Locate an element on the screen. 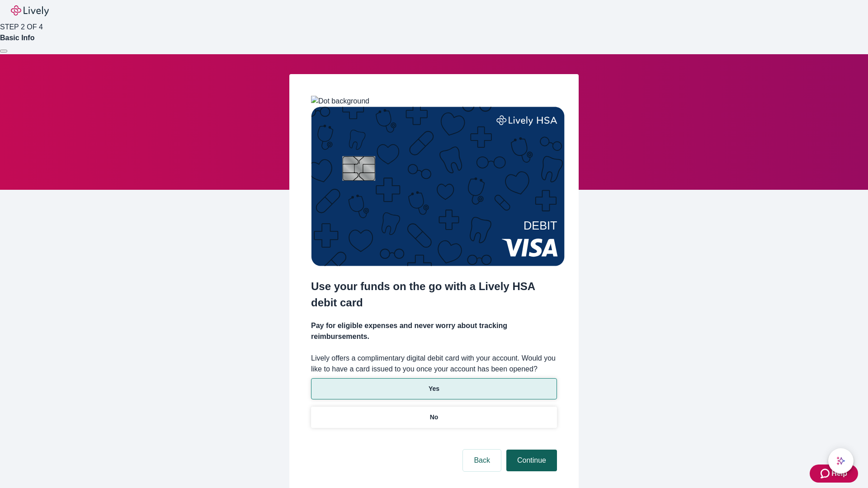 The image size is (868, 488). span: Help is located at coordinates (839, 473).